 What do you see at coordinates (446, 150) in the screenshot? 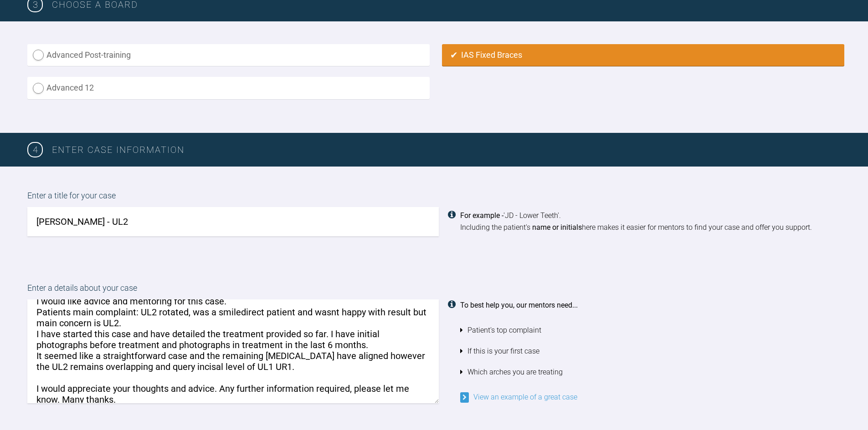
I see `h3: Enter case information` at bounding box center [446, 150].